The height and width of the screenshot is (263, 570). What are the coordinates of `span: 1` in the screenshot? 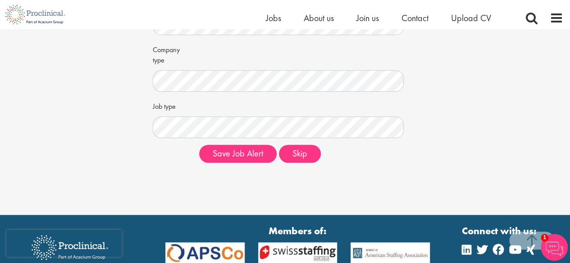 It's located at (544, 238).